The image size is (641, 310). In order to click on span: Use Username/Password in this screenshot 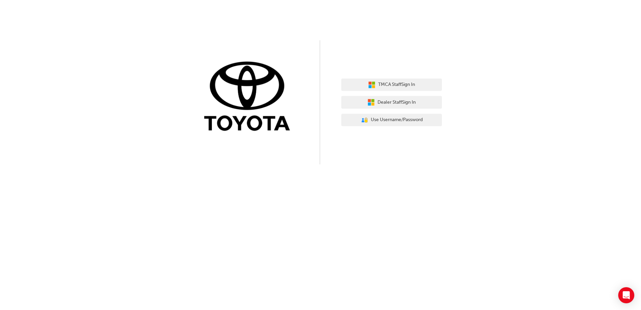, I will do `click(397, 120)`.